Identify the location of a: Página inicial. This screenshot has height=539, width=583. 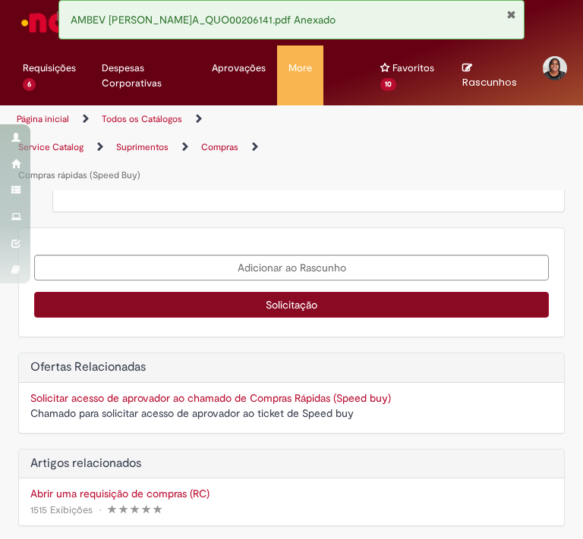
(42, 119).